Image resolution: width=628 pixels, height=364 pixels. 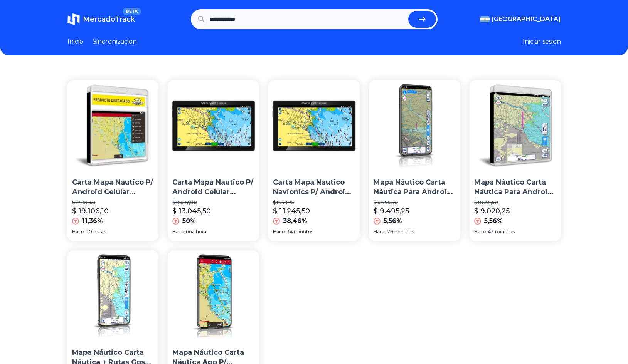 What do you see at coordinates (131, 11) in the screenshot?
I see `span: BETA` at bounding box center [131, 11].